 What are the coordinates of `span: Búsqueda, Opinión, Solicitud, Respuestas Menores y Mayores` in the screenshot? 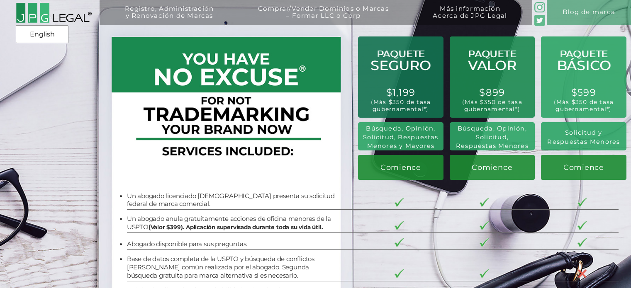 It's located at (401, 137).